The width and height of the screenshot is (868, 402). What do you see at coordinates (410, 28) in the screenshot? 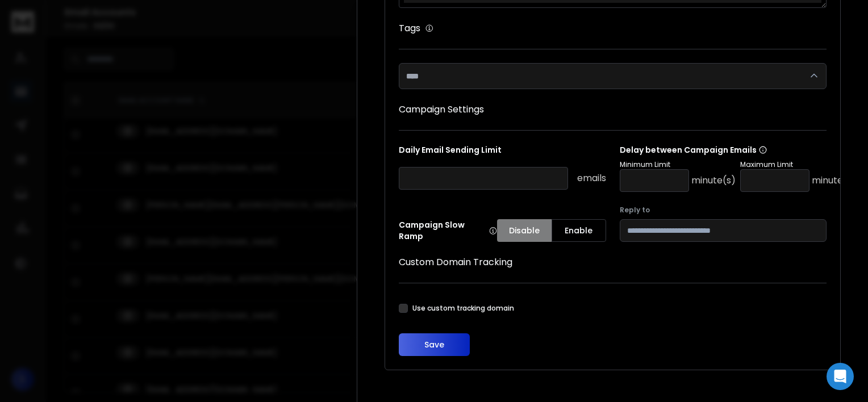
I see `h1: Tags` at bounding box center [410, 28].